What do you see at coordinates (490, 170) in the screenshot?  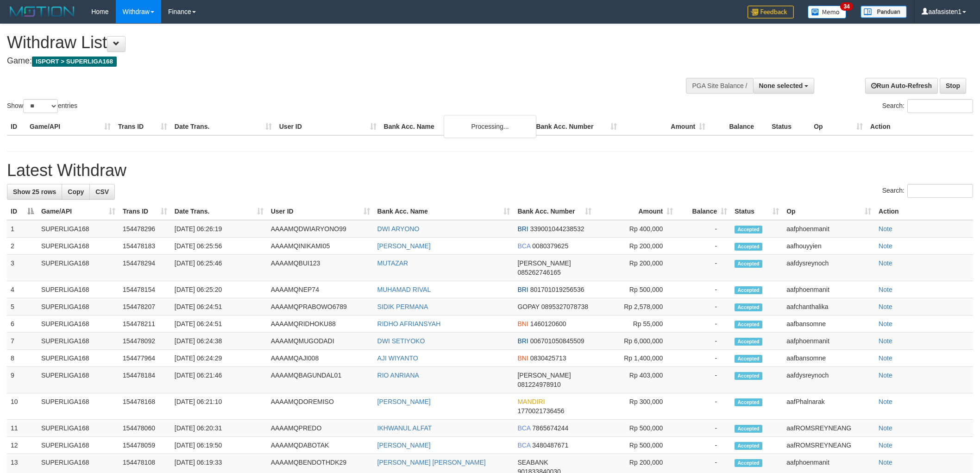 I see `h1: Latest Withdraw` at bounding box center [490, 170].